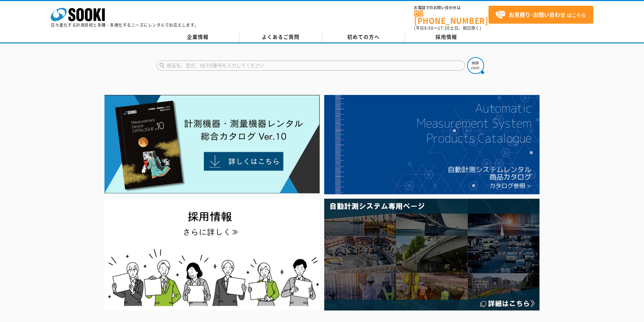  I want to click on span: 8:50, so click(429, 28).